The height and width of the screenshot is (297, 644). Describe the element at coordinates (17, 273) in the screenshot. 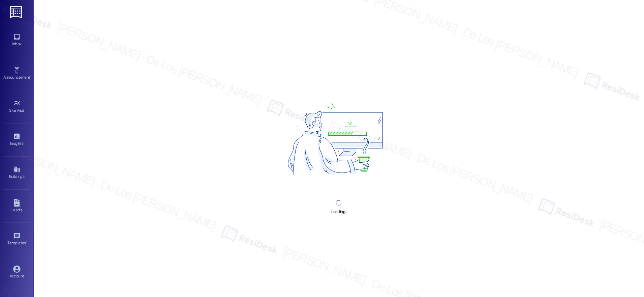

I see `a: Account` at that location.